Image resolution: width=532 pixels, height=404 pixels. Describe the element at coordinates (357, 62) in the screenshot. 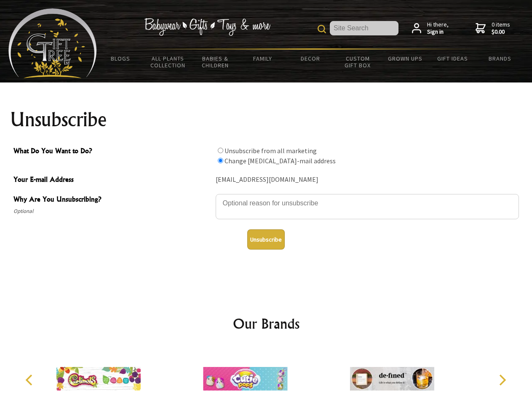

I see `a: Custom Gift Box` at that location.